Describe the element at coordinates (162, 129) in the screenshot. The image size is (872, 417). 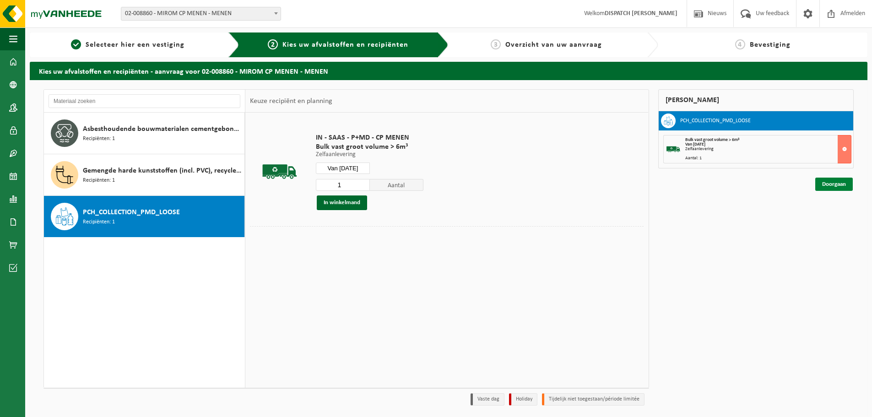
I see `span: Asbesthoudende bouwmaterialen cementgebonden (hechtgebonden)` at that location.